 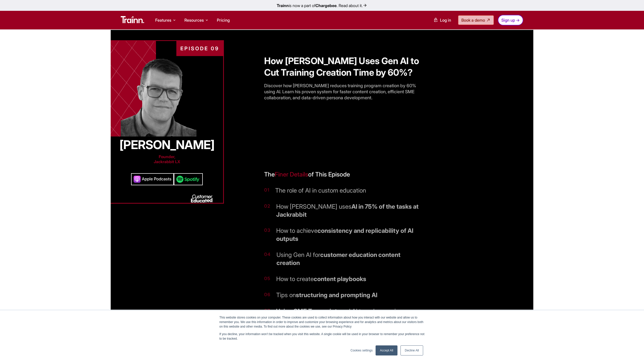 What do you see at coordinates (223, 20) in the screenshot?
I see `span: Pricing` at bounding box center [223, 20].